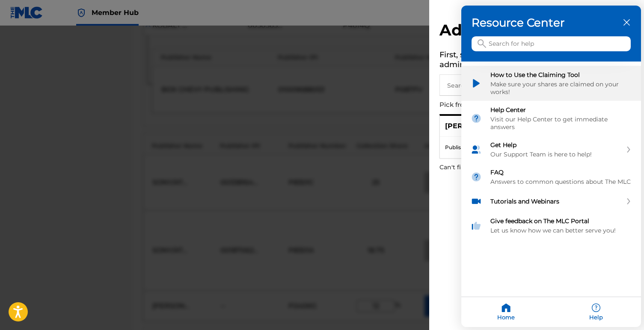 The height and width of the screenshot is (330, 644). What do you see at coordinates (561, 182) in the screenshot?
I see `div: Answers to common questions about The MLC` at bounding box center [561, 182].